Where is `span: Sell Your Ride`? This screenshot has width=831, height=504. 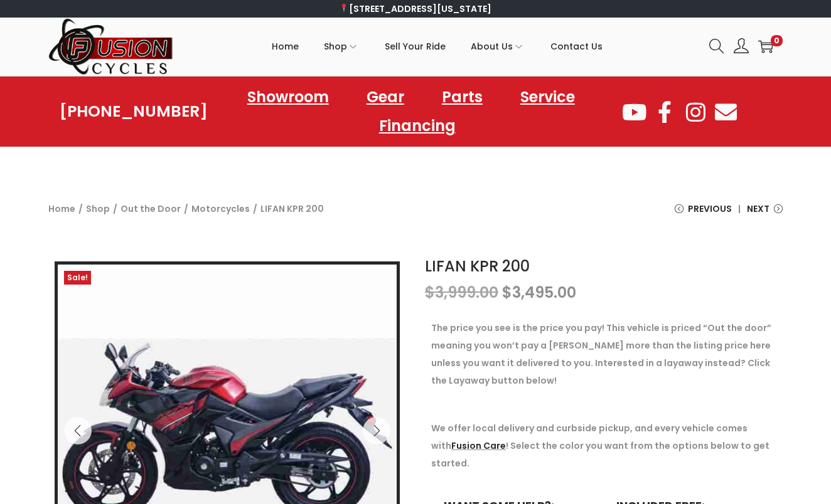 span: Sell Your Ride is located at coordinates (415, 46).